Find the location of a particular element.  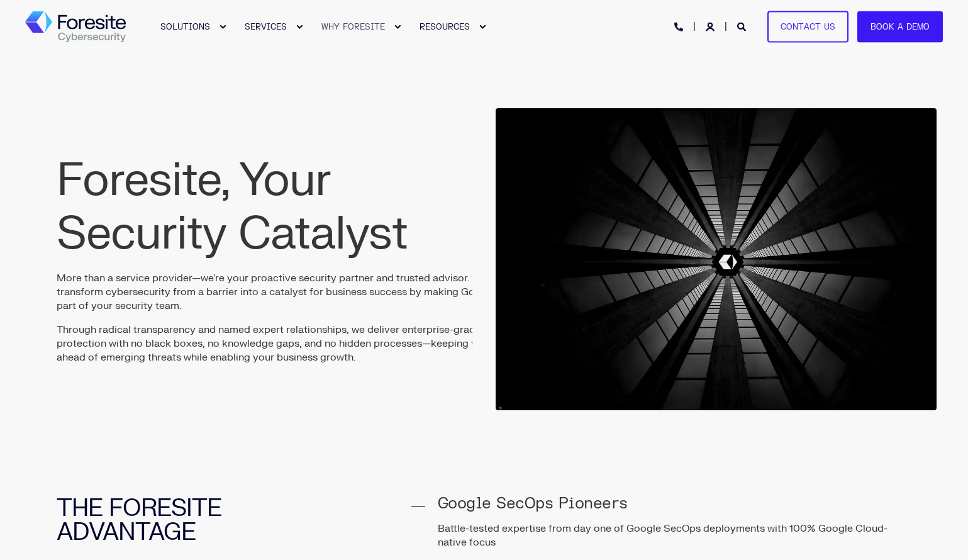

a: Contact Us is located at coordinates (808, 26).